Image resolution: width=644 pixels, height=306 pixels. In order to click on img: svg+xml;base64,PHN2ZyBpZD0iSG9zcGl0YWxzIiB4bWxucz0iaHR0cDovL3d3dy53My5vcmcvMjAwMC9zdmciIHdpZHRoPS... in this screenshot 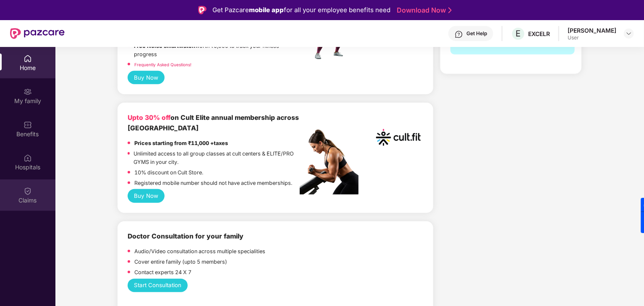, I will do `click(27, 158)`.